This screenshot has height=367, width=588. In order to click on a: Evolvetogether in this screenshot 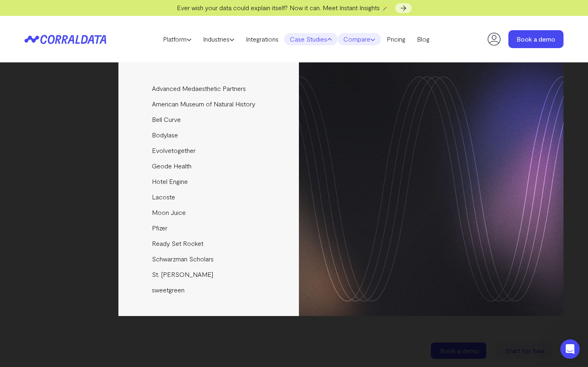, I will do `click(209, 150)`.